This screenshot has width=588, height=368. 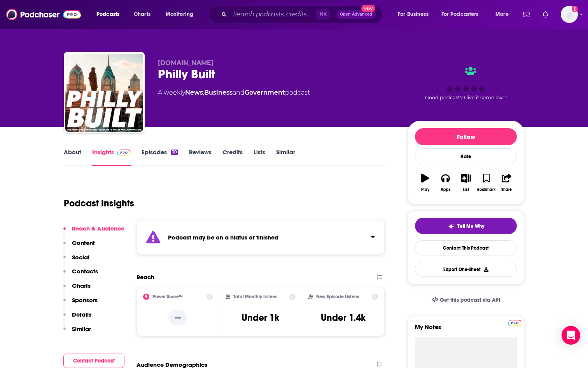 What do you see at coordinates (466, 248) in the screenshot?
I see `a: Contact This Podcast` at bounding box center [466, 248].